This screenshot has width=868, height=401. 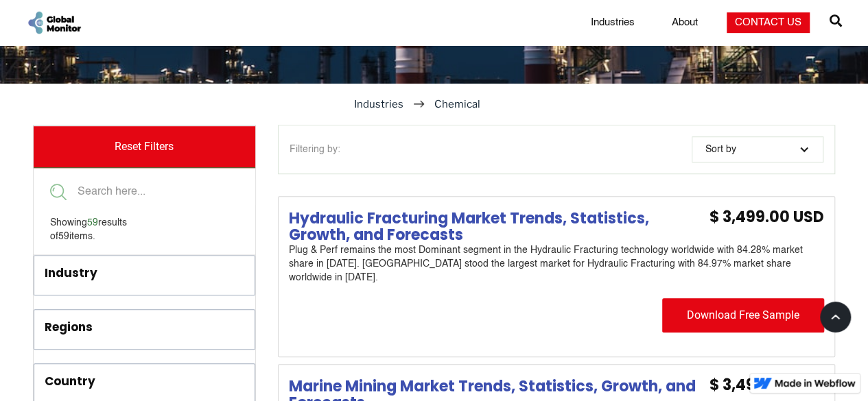 What do you see at coordinates (685, 22) in the screenshot?
I see `a: About` at bounding box center [685, 22].